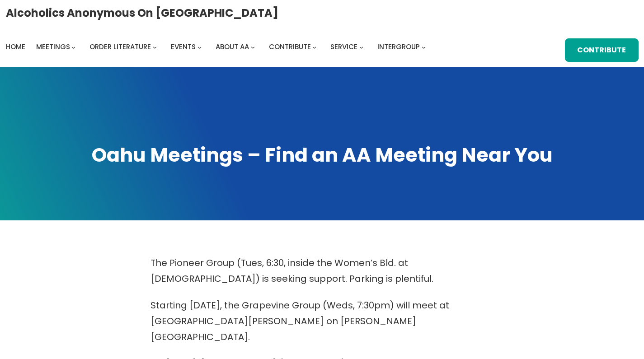 Image resolution: width=644 pixels, height=359 pixels. Describe the element at coordinates (155, 47) in the screenshot. I see `button: Order Literature submenu` at that location.